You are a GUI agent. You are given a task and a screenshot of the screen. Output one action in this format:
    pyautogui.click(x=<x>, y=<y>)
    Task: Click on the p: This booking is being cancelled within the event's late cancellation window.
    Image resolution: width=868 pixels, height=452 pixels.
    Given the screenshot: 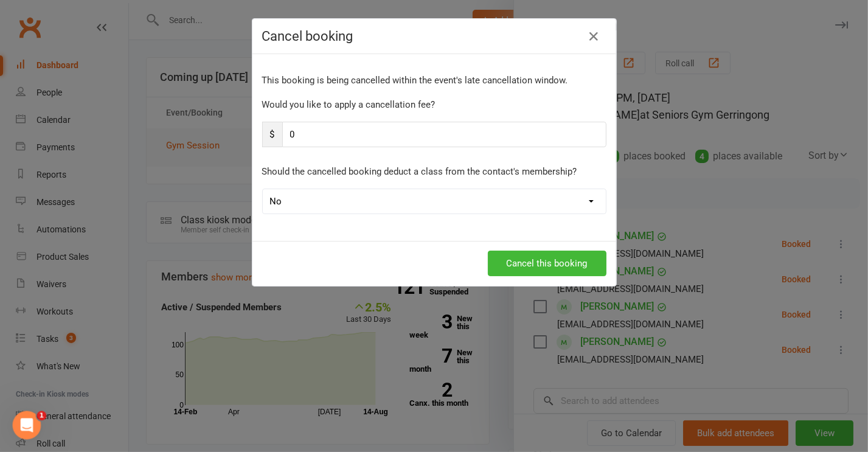 What is the action you would take?
    pyautogui.click(x=434, y=81)
    